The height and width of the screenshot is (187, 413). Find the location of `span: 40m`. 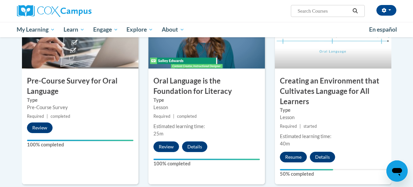

span: 40m is located at coordinates (285, 143).